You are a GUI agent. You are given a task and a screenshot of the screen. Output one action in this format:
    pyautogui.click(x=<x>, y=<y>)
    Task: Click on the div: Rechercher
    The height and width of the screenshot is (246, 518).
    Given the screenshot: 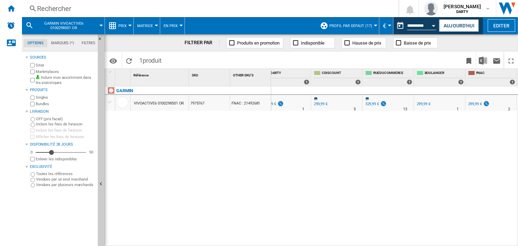 What is the action you would take?
    pyautogui.click(x=209, y=9)
    